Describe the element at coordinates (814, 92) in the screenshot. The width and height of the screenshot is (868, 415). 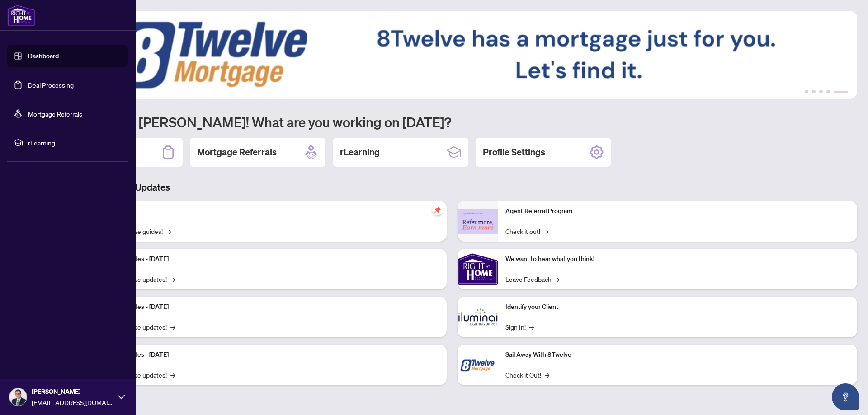
I see `button: 2` at that location.